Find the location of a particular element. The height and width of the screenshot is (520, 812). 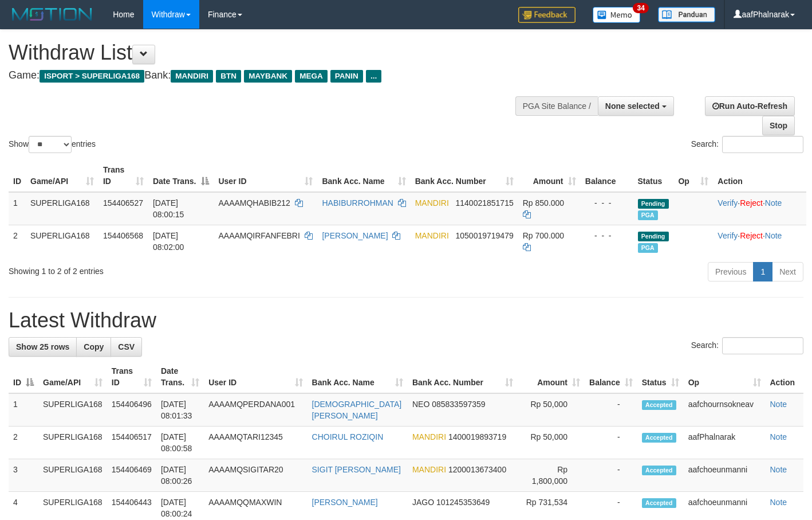

img: Feedback.jpg is located at coordinates (547, 15).